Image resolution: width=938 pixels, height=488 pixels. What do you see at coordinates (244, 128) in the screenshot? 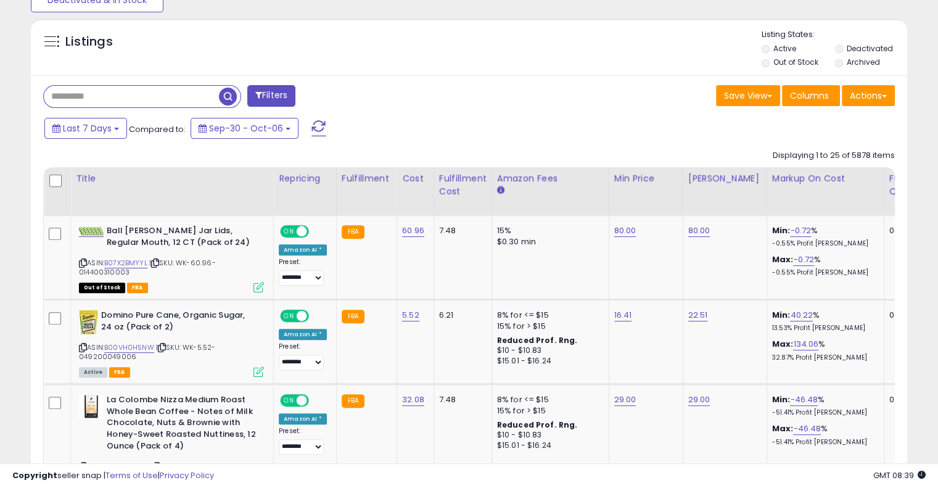
I see `button: Sep-30 - Oct-06` at bounding box center [244, 128].